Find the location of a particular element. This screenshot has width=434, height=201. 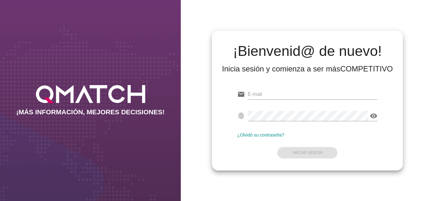

h2: ¡MÁS INFORMACIÓN, MEJORES DECISIONES! is located at coordinates (90, 112).